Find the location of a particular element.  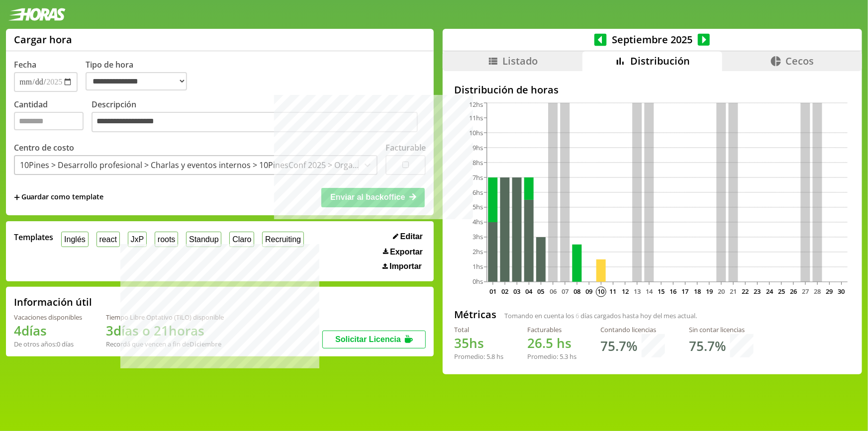

text: 30 is located at coordinates (841, 291).